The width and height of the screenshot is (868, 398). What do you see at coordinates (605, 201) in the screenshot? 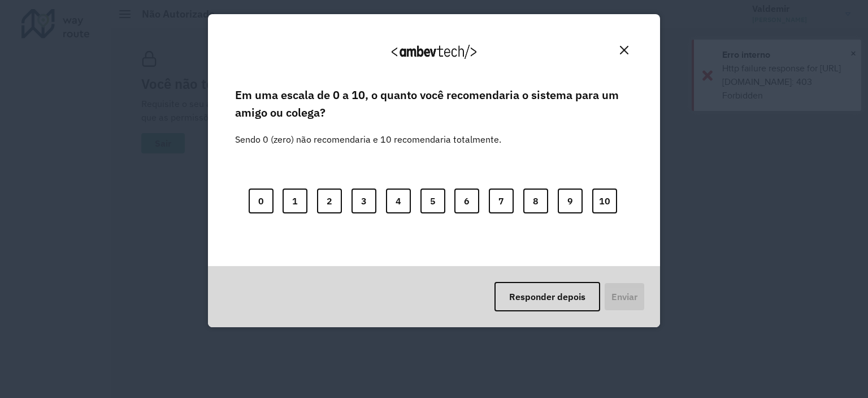
I see `button: 10` at bounding box center [605, 201].